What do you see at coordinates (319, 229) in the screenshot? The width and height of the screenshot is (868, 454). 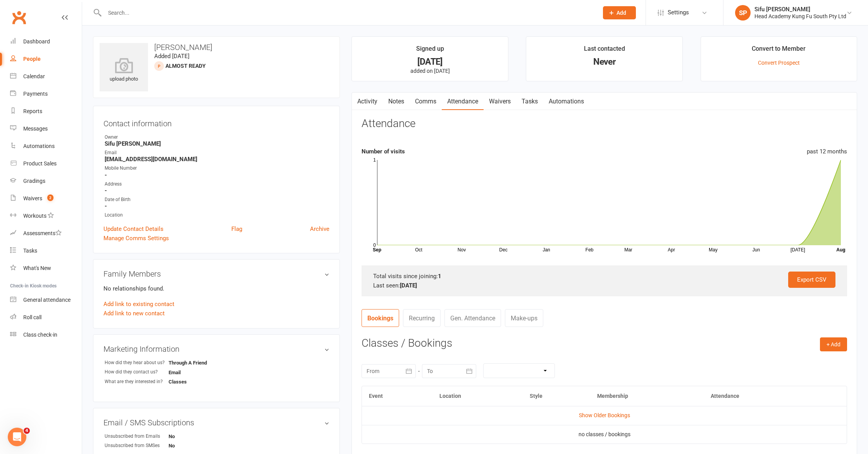 I see `a: Archive` at bounding box center [319, 229].